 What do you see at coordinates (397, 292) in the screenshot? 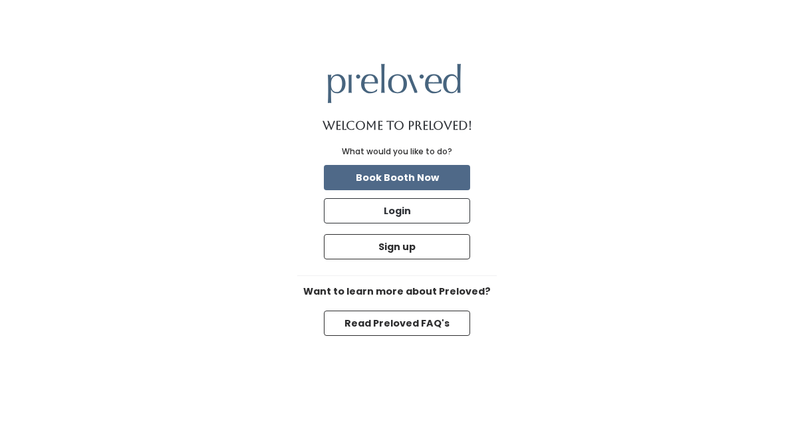
I see `h6: Want to learn more about Preloved?` at bounding box center [397, 292].